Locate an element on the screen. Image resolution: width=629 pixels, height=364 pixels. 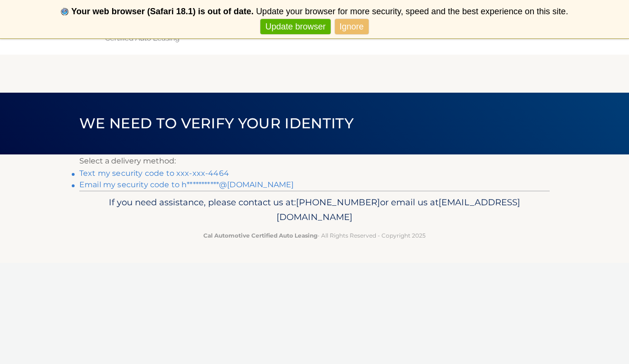
span: We need to verify your identity is located at coordinates (216, 123).